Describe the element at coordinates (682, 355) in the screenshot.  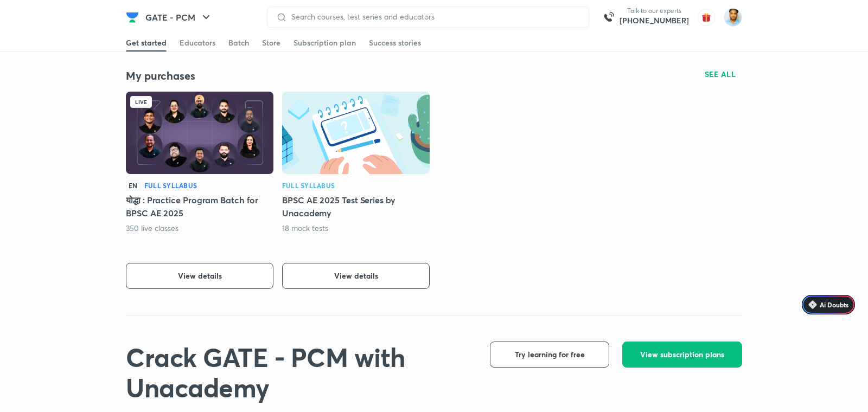
I see `button: View subscription plans` at that location.